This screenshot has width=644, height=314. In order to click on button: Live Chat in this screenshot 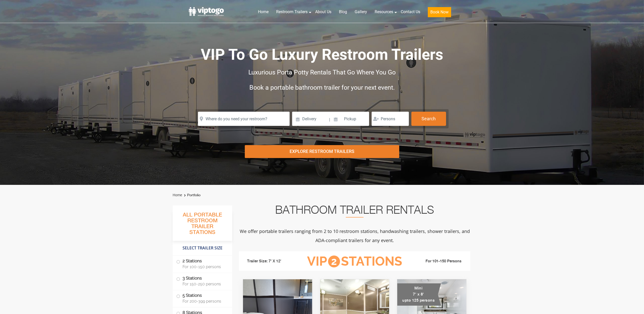, I will do `click(634, 304)`.